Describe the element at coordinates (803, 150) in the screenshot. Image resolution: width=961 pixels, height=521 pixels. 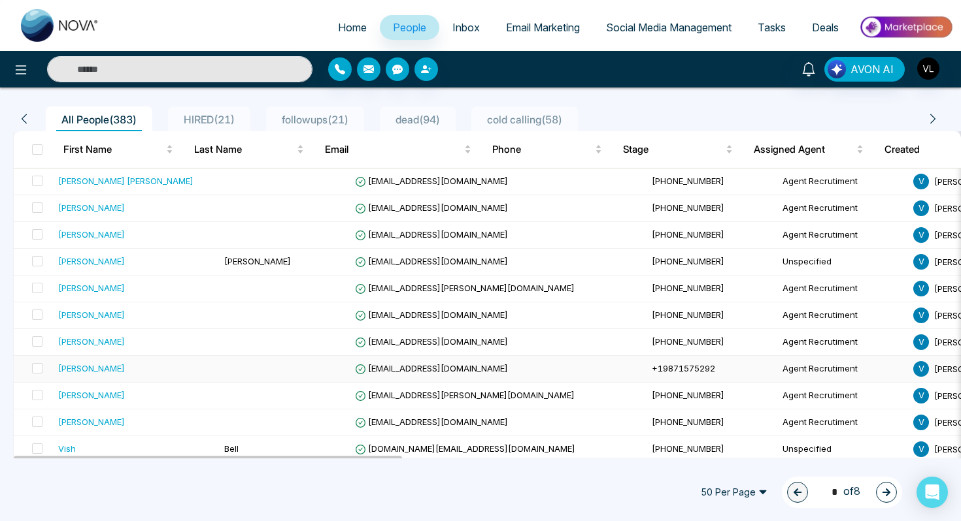
I see `span: Assigned Agent` at that location.